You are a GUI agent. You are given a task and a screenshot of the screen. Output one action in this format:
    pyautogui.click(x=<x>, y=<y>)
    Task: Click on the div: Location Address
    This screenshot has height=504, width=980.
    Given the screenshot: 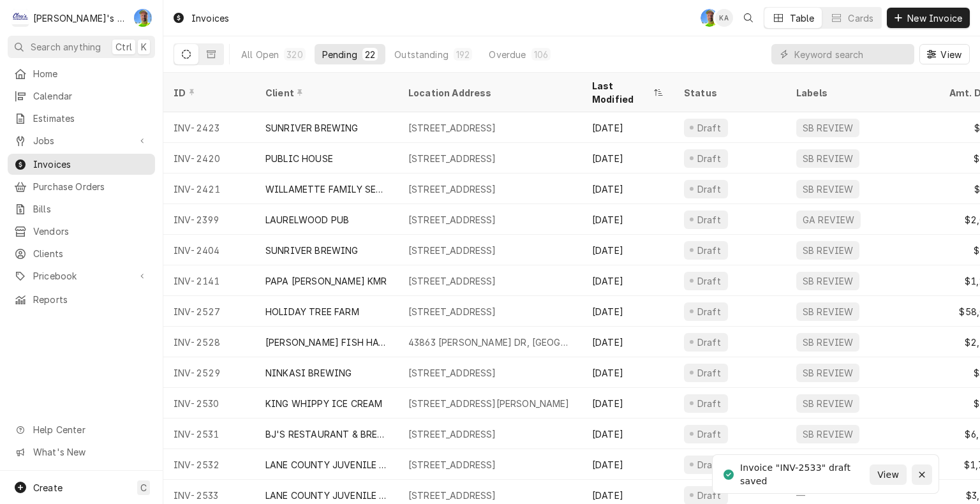 What is the action you would take?
    pyautogui.click(x=489, y=92)
    